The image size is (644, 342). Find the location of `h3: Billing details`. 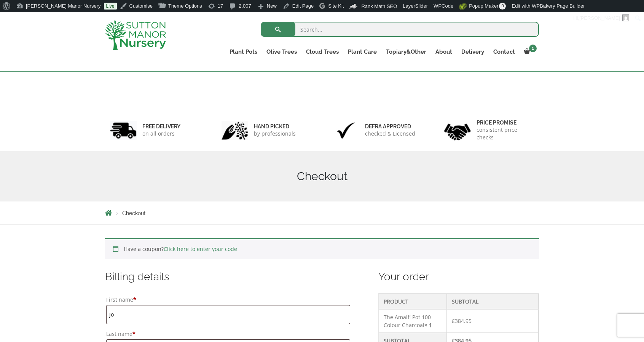

h3: Billing details is located at coordinates (228, 276).